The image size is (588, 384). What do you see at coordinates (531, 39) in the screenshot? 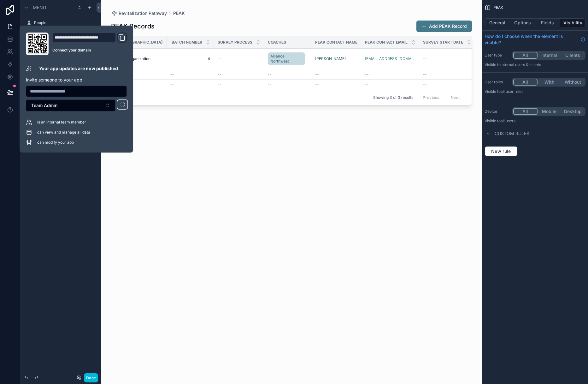
I see `span: How do I choose when the element is visible?` at bounding box center [531, 39].